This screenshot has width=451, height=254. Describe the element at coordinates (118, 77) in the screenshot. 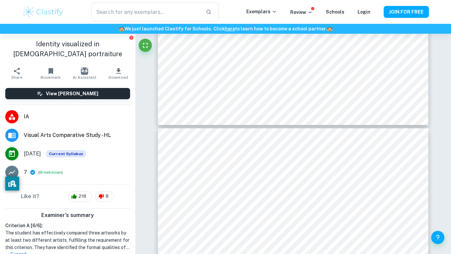

I see `span: Download` at that location.